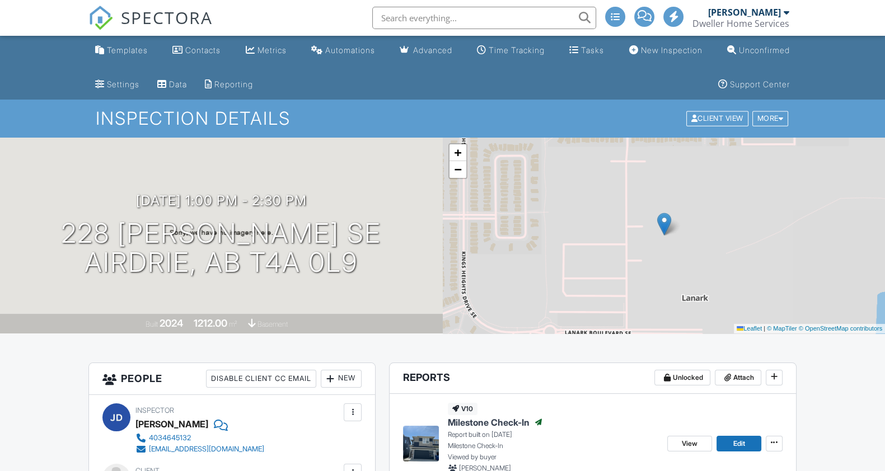 This screenshot has height=471, width=885. What do you see at coordinates (672, 50) in the screenshot?
I see `div: New Inspection` at bounding box center [672, 50].